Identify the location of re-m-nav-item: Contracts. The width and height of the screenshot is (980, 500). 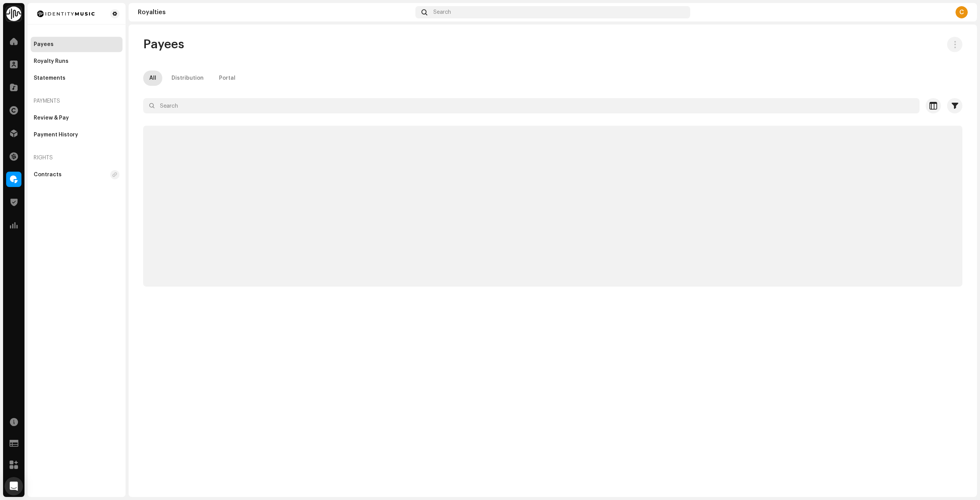
(76, 174).